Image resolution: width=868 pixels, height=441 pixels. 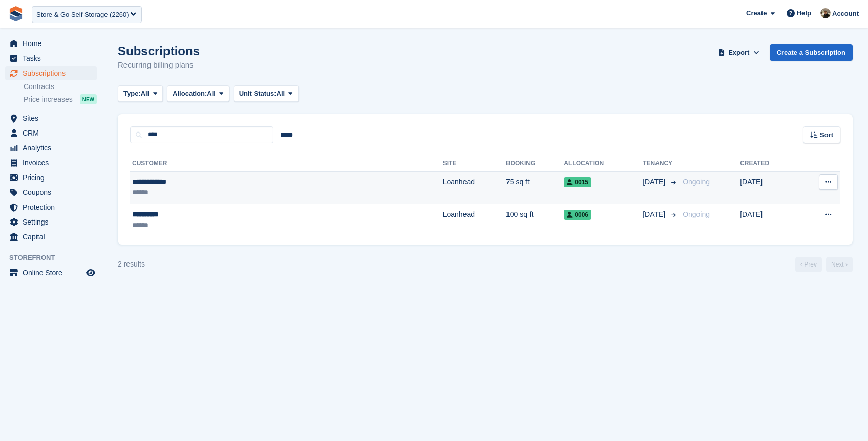 What do you see at coordinates (53, 193) in the screenshot?
I see `span: Coupons` at bounding box center [53, 193].